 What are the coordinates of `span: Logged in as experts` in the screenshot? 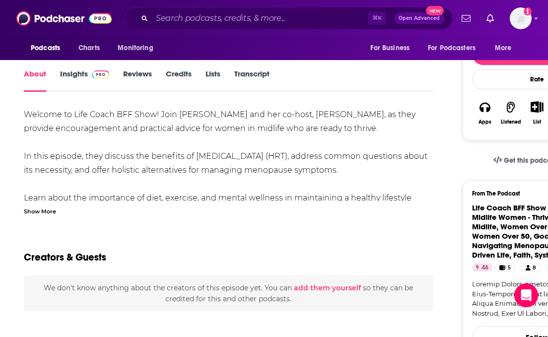 It's located at (521, 18).